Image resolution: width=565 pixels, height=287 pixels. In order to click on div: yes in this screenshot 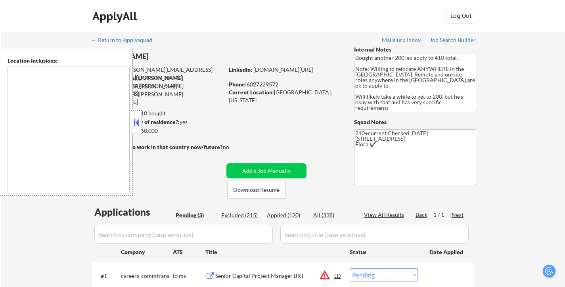, I will do `click(156, 122)`.